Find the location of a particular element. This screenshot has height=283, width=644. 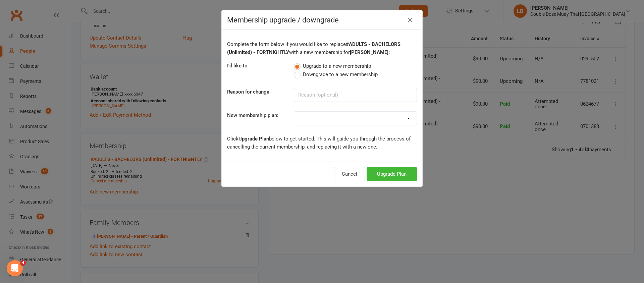

input: Reason (optional) is located at coordinates (355, 95).